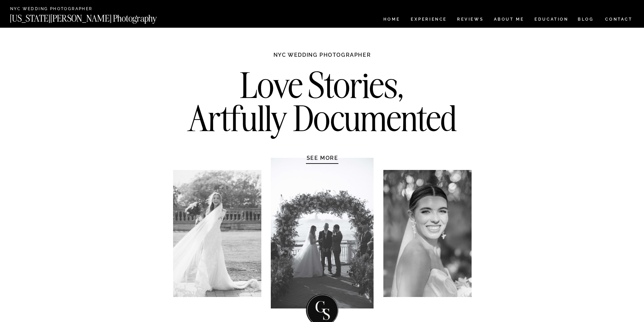 This screenshot has height=322, width=644. What do you see at coordinates (619, 19) in the screenshot?
I see `a: CONTACT` at bounding box center [619, 19].